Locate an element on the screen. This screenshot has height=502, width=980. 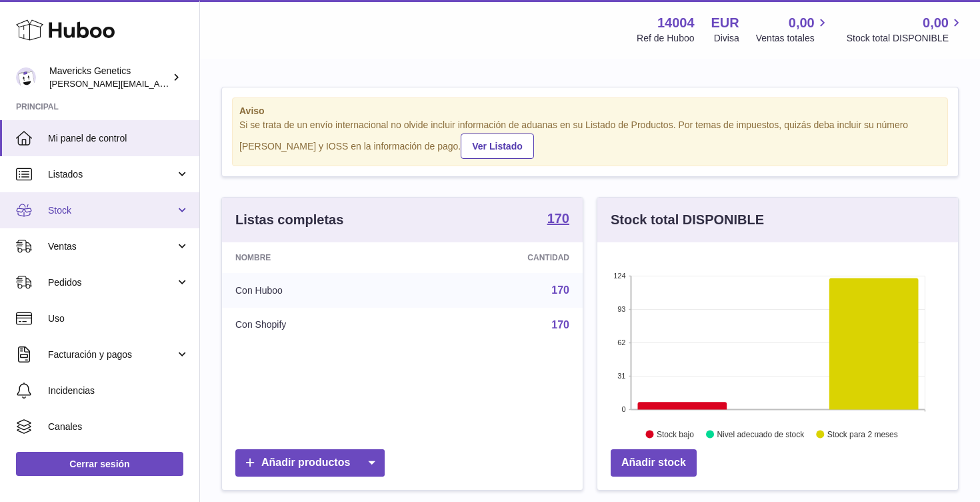
span: Facturación y pagos is located at coordinates (111, 355).